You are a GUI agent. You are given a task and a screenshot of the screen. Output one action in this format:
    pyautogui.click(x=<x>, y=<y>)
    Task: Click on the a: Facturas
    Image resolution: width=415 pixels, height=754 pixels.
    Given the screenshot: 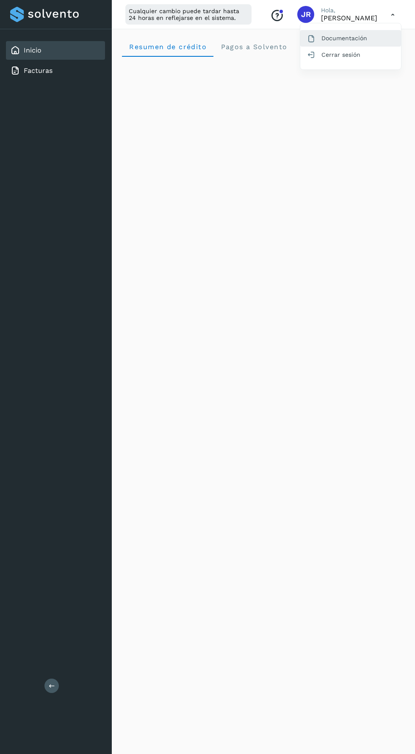 What is the action you would take?
    pyautogui.click(x=38, y=70)
    